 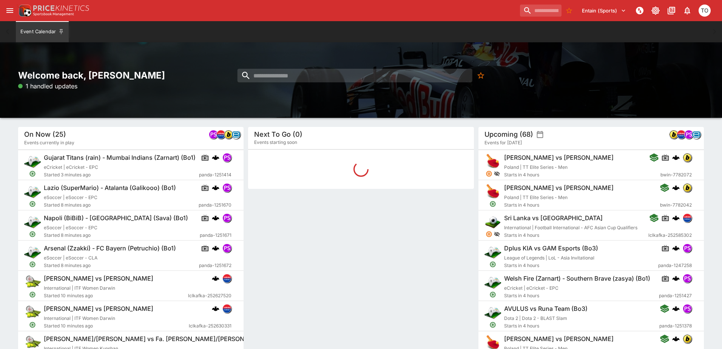 What do you see at coordinates (32, 312) in the screenshot?
I see `img: tennis.png` at bounding box center [32, 312].